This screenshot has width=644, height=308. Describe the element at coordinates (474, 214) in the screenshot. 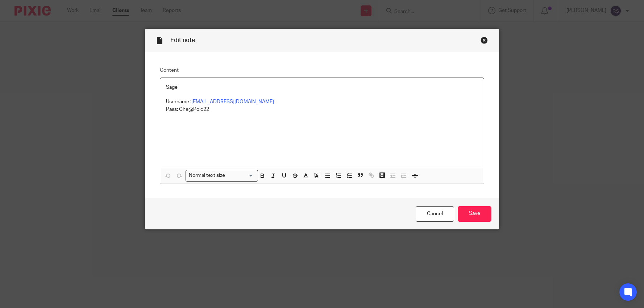

I see `input: Save` at that location.